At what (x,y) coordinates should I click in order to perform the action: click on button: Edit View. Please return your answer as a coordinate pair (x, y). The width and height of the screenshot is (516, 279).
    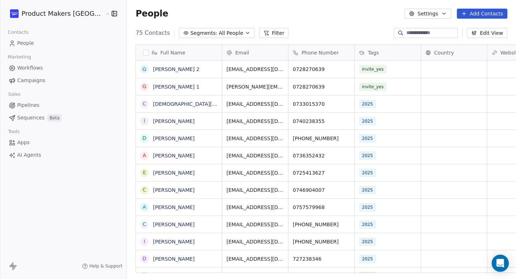
    Looking at the image, I should click on (487, 33).